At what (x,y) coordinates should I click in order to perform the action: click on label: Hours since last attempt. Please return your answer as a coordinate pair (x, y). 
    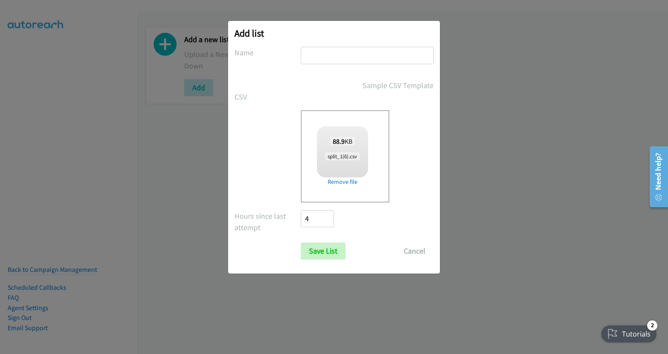
    Looking at the image, I should click on (268, 222).